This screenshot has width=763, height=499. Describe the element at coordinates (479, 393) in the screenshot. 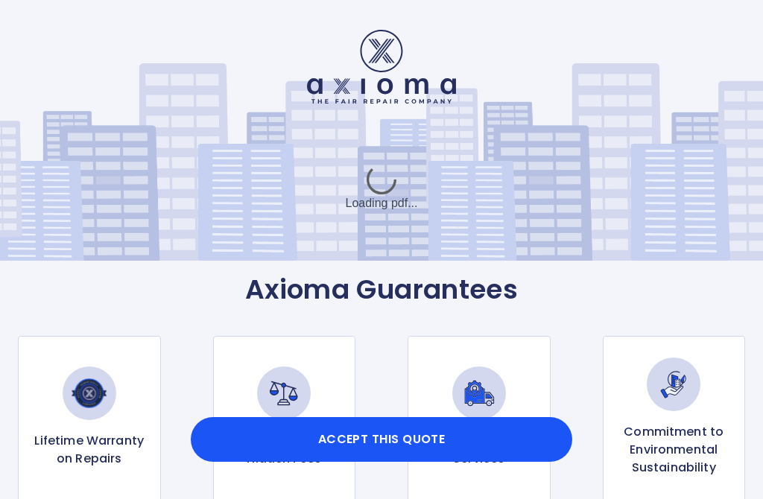

I see `img: Mobile Repair Services` at that location.